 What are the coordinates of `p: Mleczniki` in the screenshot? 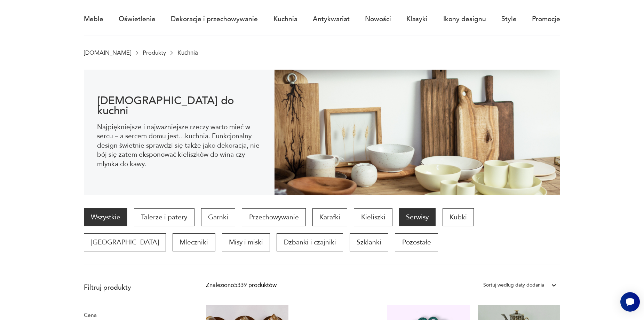 It's located at (194, 242).